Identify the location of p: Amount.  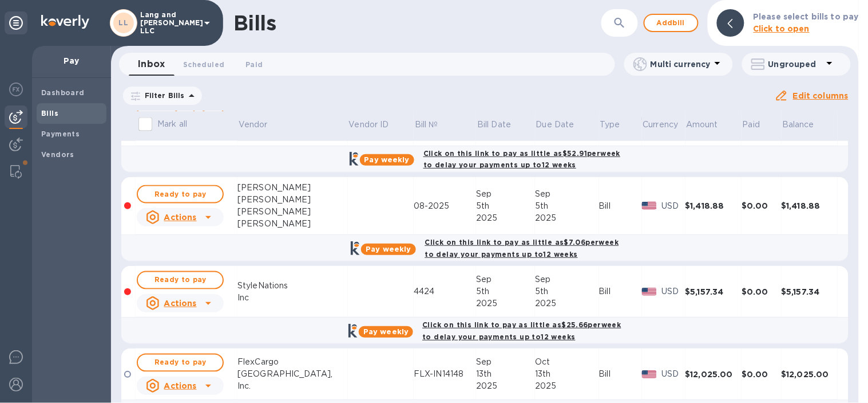
(702, 124).